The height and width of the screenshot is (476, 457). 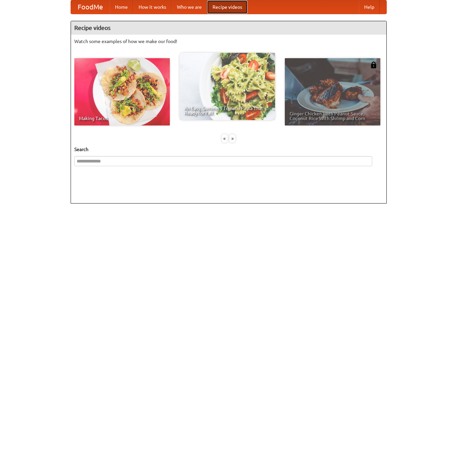 I want to click on a: Recipe videos, so click(x=227, y=7).